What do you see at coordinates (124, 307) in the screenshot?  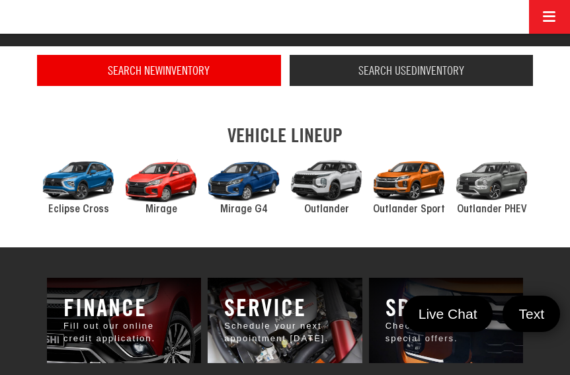 I see `h3: Finance` at bounding box center [124, 307].